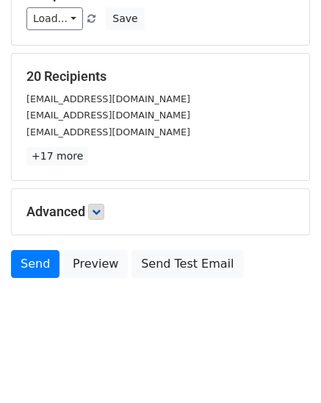 Image resolution: width=321 pixels, height=403 pixels. What do you see at coordinates (125, 18) in the screenshot?
I see `button: Save` at bounding box center [125, 18].